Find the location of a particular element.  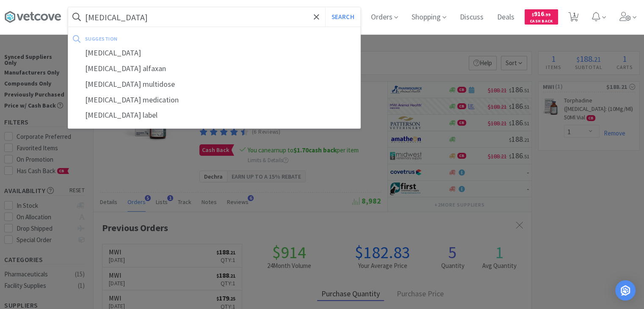

a: 1 is located at coordinates (573, 18).